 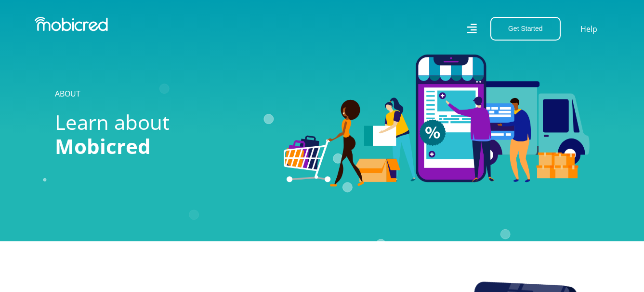 What do you see at coordinates (162, 134) in the screenshot?
I see `h1: Learn about` at bounding box center [162, 134].